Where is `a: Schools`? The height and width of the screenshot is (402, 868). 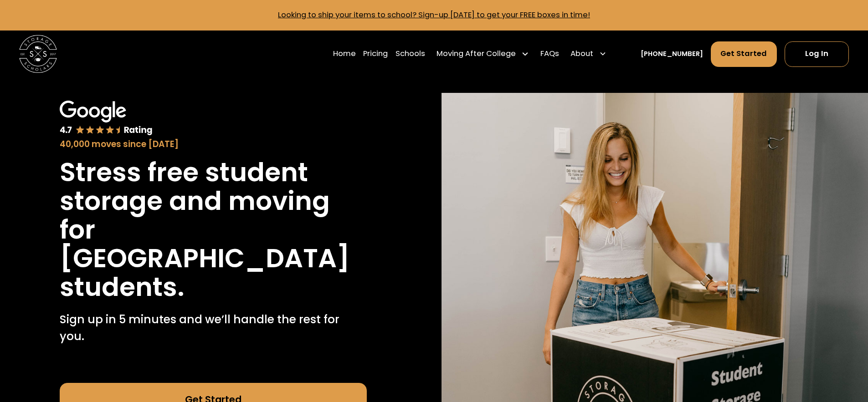 a: Schools is located at coordinates (410, 53).